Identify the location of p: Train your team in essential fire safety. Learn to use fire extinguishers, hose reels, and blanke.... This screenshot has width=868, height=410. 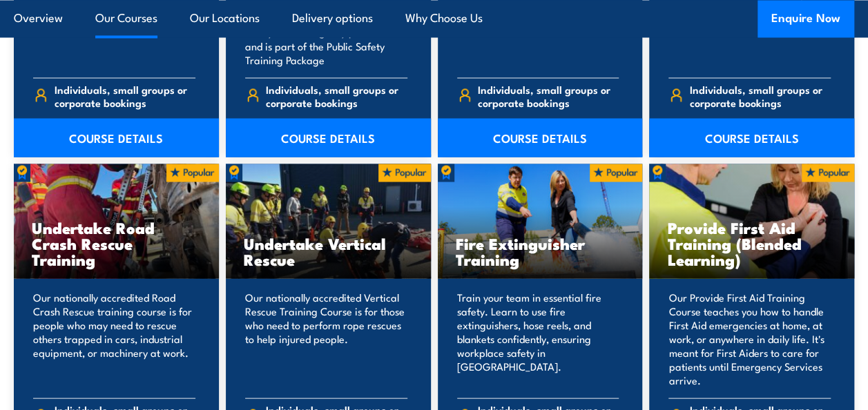
(538, 338).